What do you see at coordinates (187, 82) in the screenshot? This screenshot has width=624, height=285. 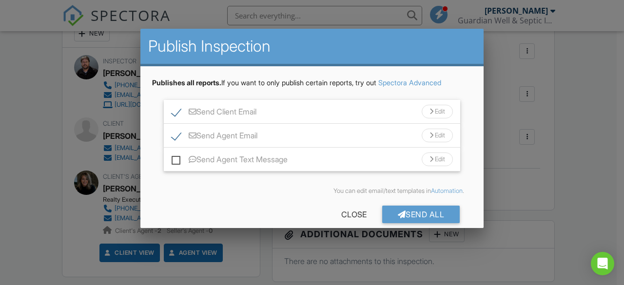 I see `strong: Publishes all reports.` at bounding box center [187, 82].